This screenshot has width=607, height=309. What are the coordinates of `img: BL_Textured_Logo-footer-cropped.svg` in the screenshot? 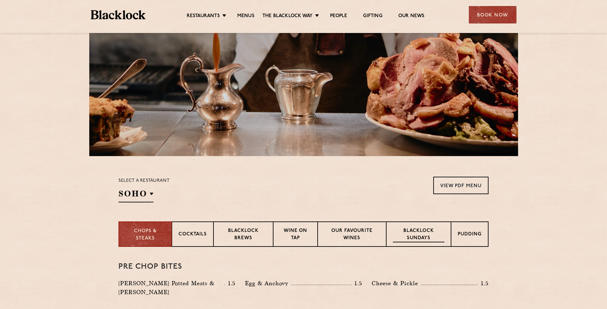 It's located at (118, 15).